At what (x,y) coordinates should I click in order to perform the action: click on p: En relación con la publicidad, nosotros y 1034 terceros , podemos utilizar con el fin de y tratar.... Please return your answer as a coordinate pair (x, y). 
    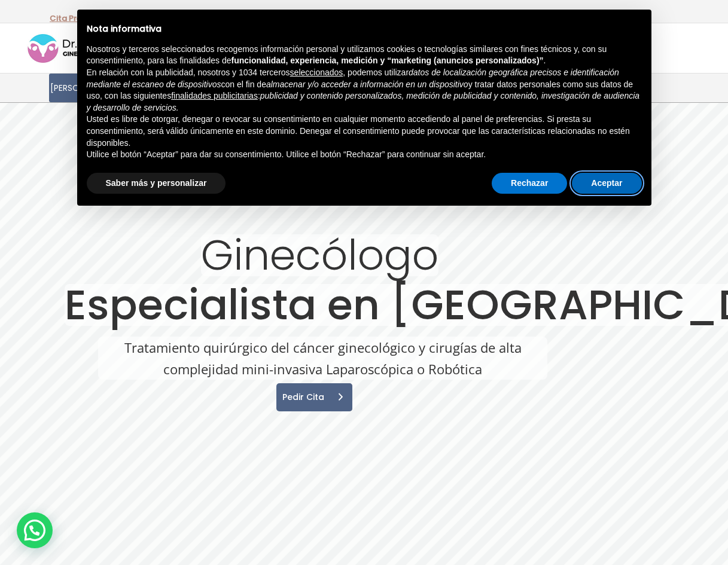
    Looking at the image, I should click on (364, 91).